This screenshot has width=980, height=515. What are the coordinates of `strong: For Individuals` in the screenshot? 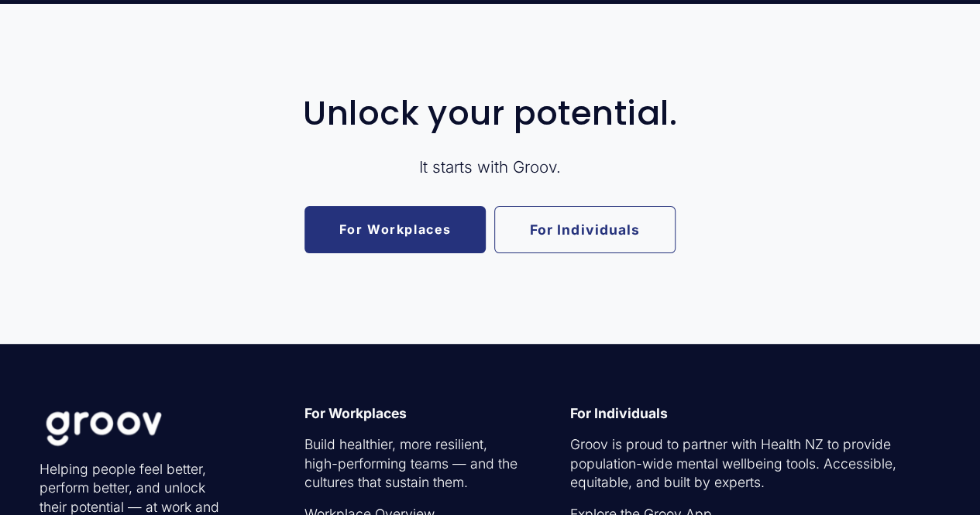 It's located at (619, 413).